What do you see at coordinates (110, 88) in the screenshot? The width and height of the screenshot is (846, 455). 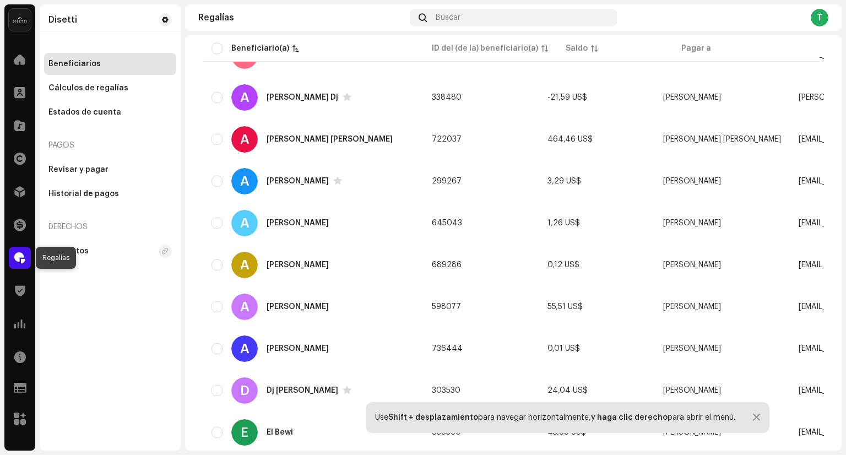 I see `re-m-nav-item: Cálculos de regalías` at bounding box center [110, 88].